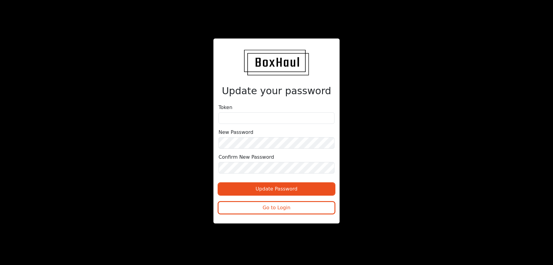 The height and width of the screenshot is (265, 553). What do you see at coordinates (276, 91) in the screenshot?
I see `h2: Update your password` at bounding box center [276, 91].